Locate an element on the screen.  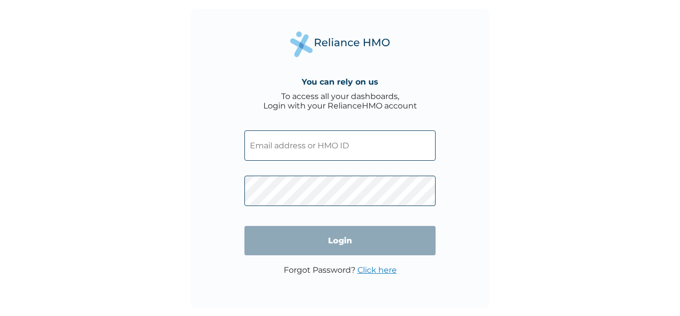
div: To access all your dashboards, Login with your RelianceHMO account is located at coordinates (340, 101).